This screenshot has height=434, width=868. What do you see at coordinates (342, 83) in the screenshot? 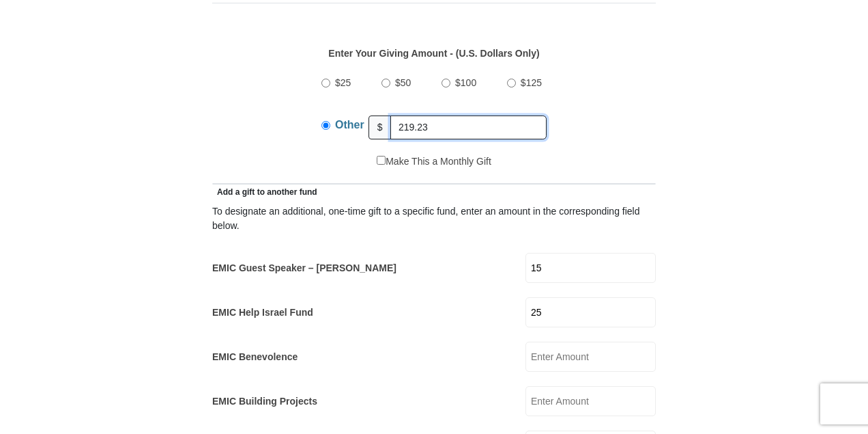
I see `span: $25` at bounding box center [342, 83].